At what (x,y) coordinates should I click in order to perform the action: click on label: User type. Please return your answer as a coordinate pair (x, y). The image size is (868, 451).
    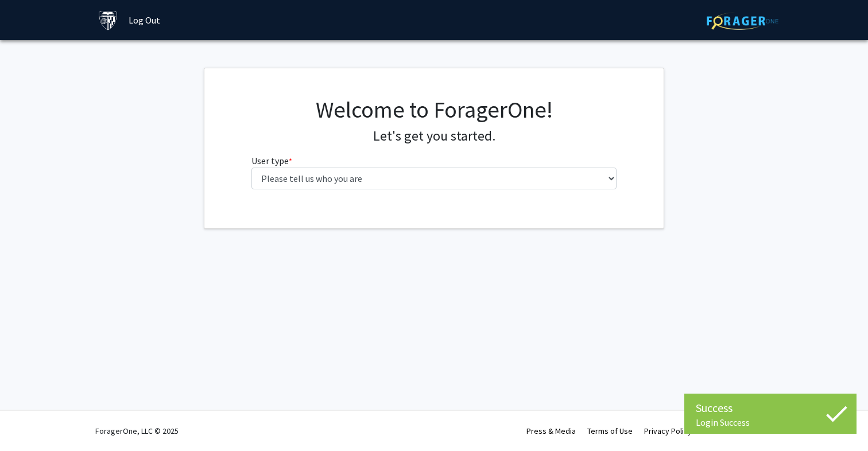
    Looking at the image, I should click on (272, 160).